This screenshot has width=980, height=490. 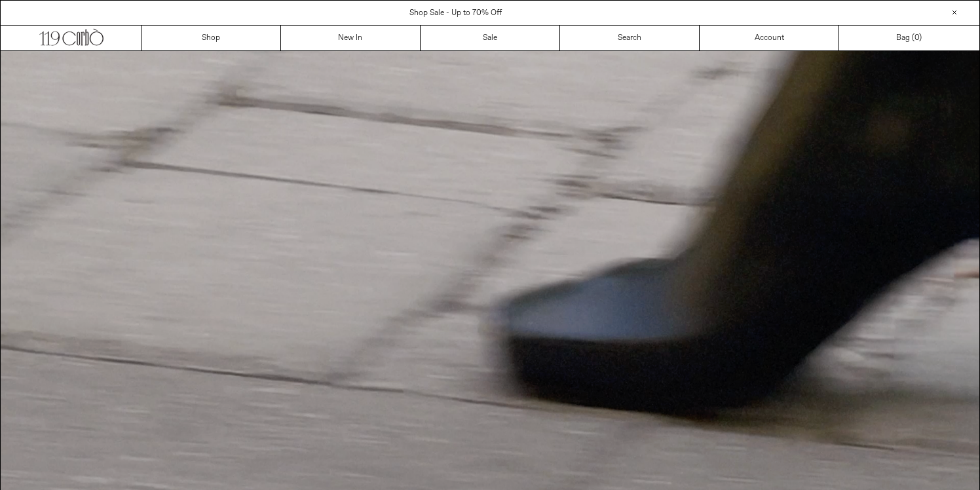 I want to click on a: Bag (), so click(x=908, y=38).